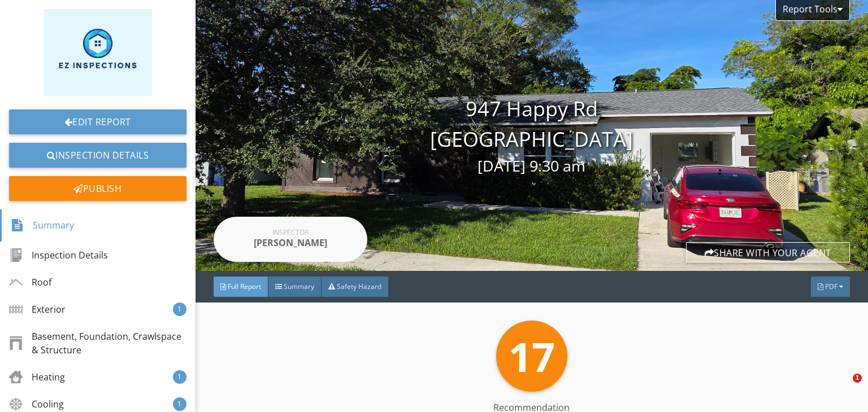 The width and height of the screenshot is (868, 412). Describe the element at coordinates (37, 404) in the screenshot. I see `div: Cooling` at that location.